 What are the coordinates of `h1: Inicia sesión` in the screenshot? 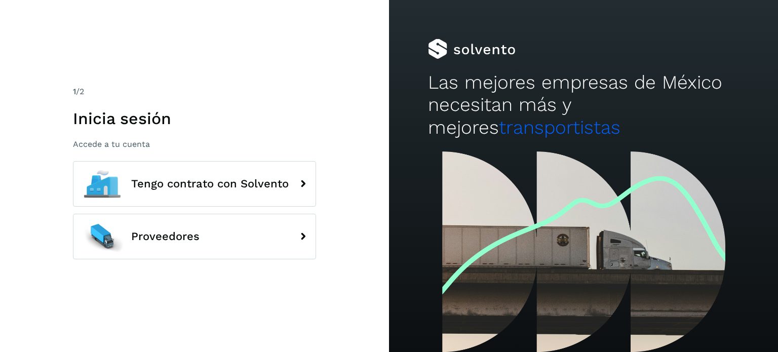 It's located at (195, 119).